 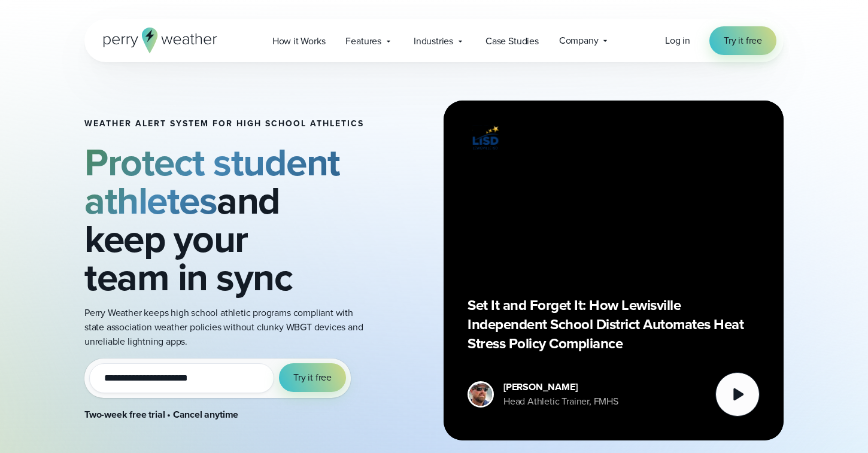 I want to click on span: How it Works, so click(x=299, y=41).